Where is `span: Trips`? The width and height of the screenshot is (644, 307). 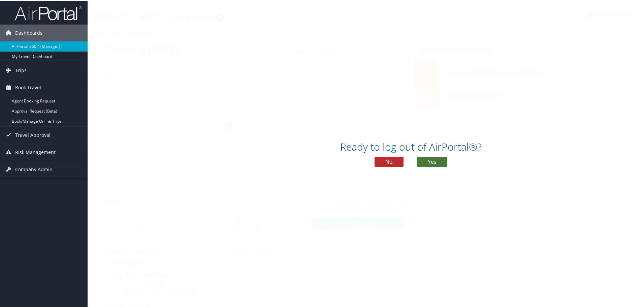 span: Trips is located at coordinates (20, 70).